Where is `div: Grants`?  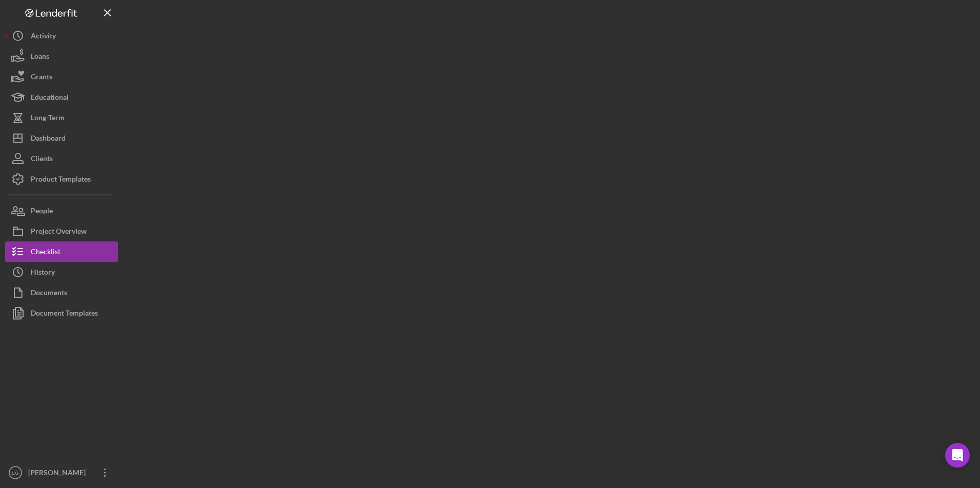 div: Grants is located at coordinates (41, 77).